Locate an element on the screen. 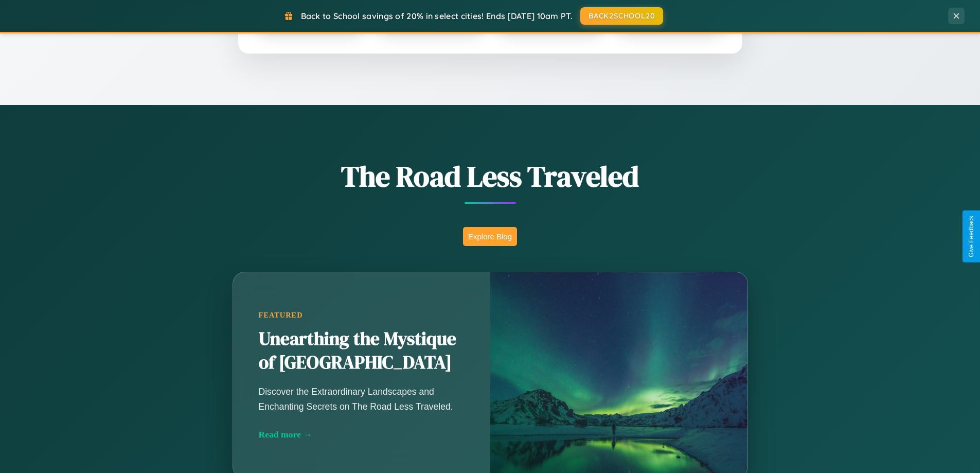 The height and width of the screenshot is (473, 980). p: Discover the Extraordinary Landscapes and Enchanting Secrets on The Road Less Traveled. is located at coordinates (362, 399).